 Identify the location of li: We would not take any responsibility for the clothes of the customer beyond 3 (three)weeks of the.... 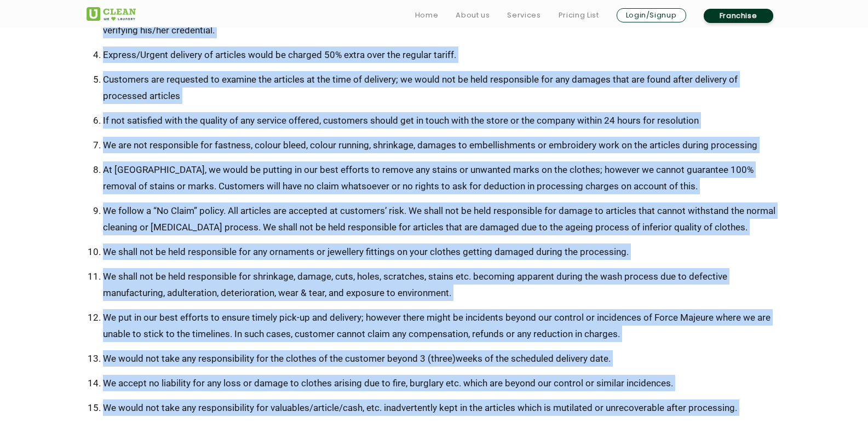
(443, 359).